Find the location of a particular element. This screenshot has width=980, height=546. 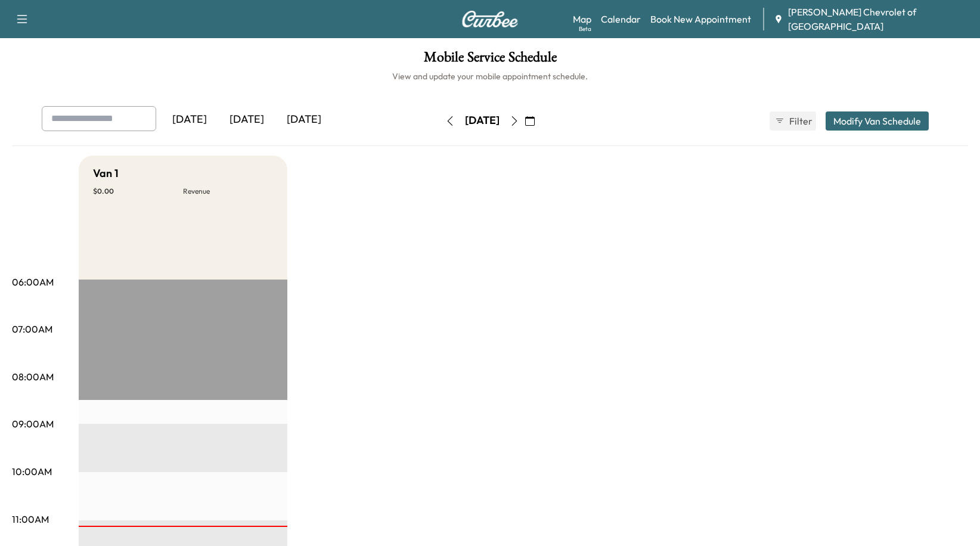

p: 08:00AM is located at coordinates (33, 377).